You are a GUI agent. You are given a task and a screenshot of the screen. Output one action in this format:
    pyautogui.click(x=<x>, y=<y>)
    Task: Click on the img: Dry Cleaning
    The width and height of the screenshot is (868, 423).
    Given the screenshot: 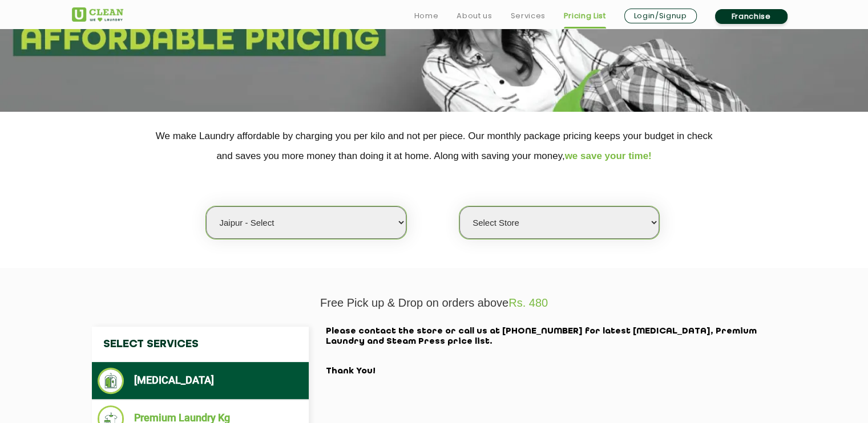 What is the action you would take?
    pyautogui.click(x=110, y=381)
    